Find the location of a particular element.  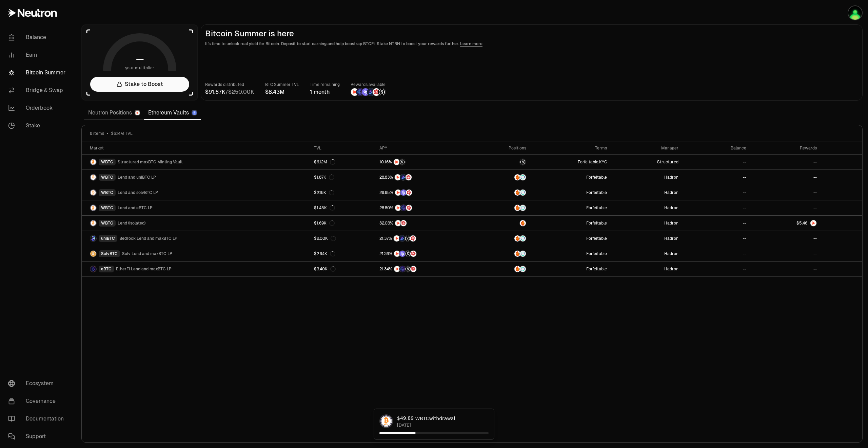

a: Balance is located at coordinates (38, 37).